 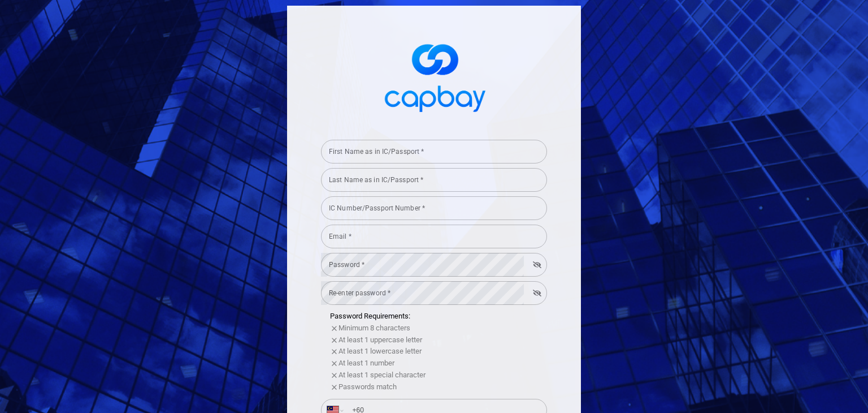 I want to click on span: At least 1 uppercase letter, so click(x=380, y=339).